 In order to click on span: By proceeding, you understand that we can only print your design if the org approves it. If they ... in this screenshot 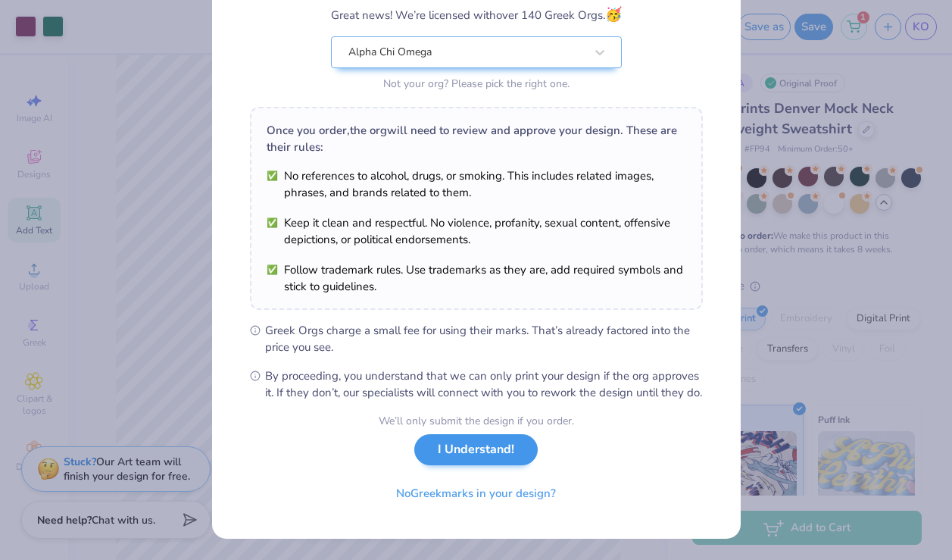, I will do `click(484, 384)`.